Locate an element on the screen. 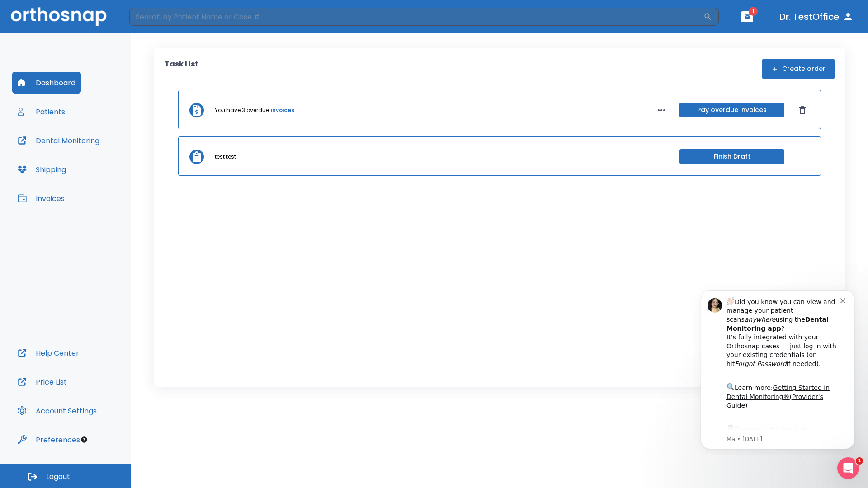 The height and width of the screenshot is (488, 868). img: Orthosnap is located at coordinates (58, 16).